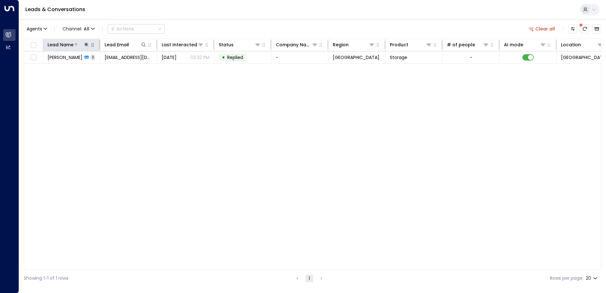 The width and height of the screenshot is (606, 293). What do you see at coordinates (55, 9) in the screenshot?
I see `a: Leads & Conversations` at bounding box center [55, 9].